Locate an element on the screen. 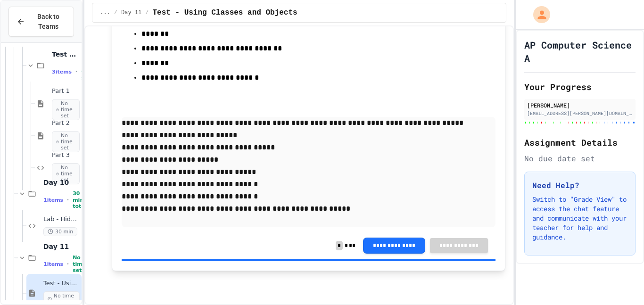  h2: Your Progress is located at coordinates (580, 87).